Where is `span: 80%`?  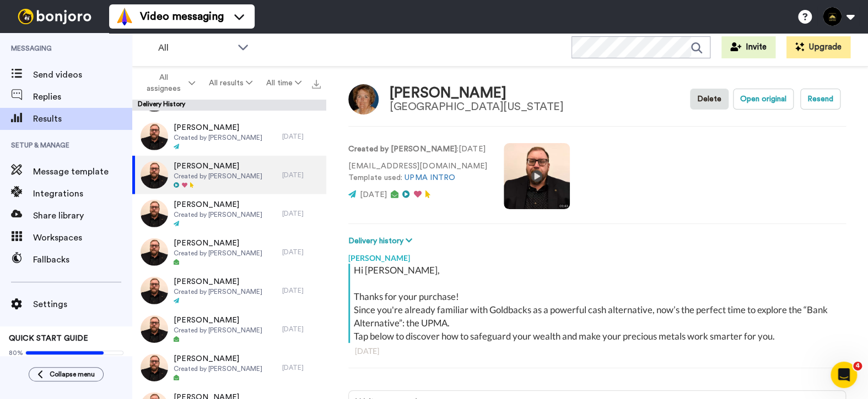
span: 80% is located at coordinates (16, 353).